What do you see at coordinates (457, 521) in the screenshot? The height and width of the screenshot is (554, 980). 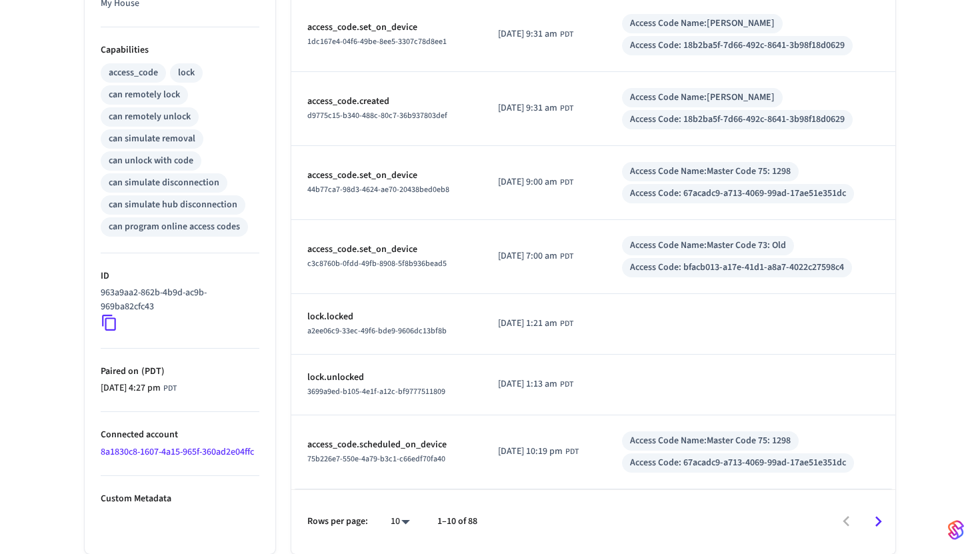 I see `p: 1–10 of 88` at bounding box center [457, 521].